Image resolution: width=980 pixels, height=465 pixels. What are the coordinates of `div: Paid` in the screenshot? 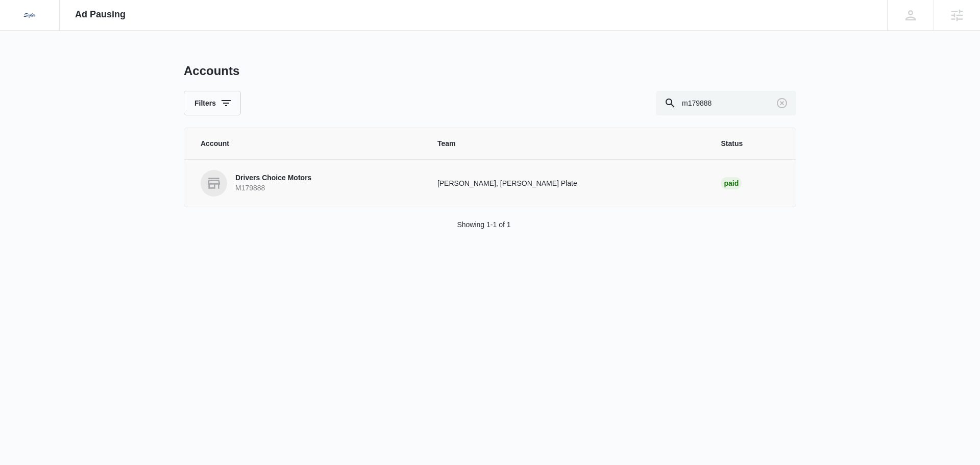 It's located at (731, 184).